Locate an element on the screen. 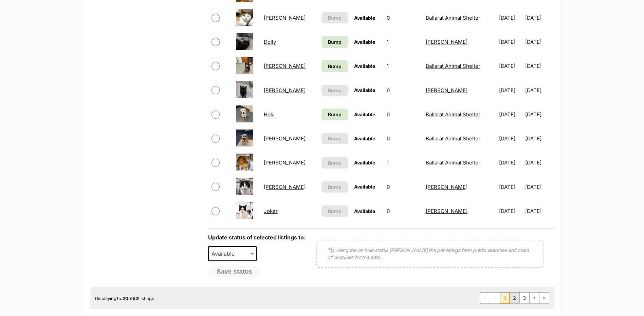 The image size is (644, 316). a: Dolly is located at coordinates (270, 42).